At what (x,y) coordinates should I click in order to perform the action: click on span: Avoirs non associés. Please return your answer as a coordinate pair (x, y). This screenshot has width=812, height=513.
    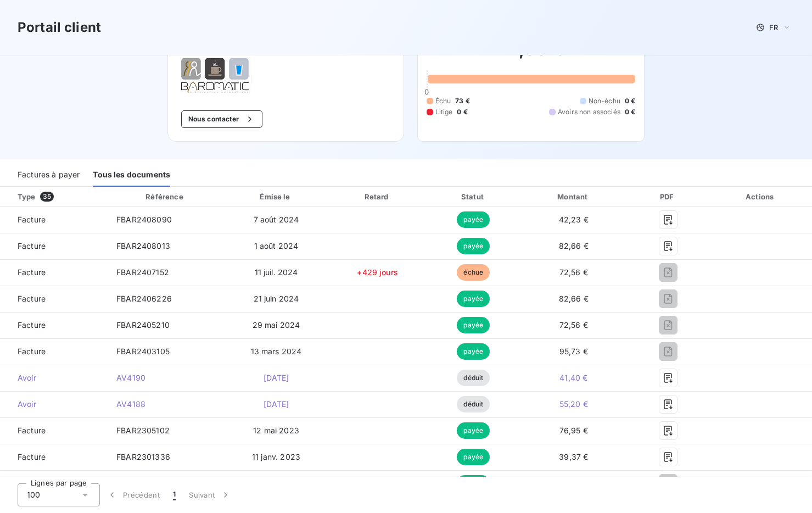
    Looking at the image, I should click on (589, 112).